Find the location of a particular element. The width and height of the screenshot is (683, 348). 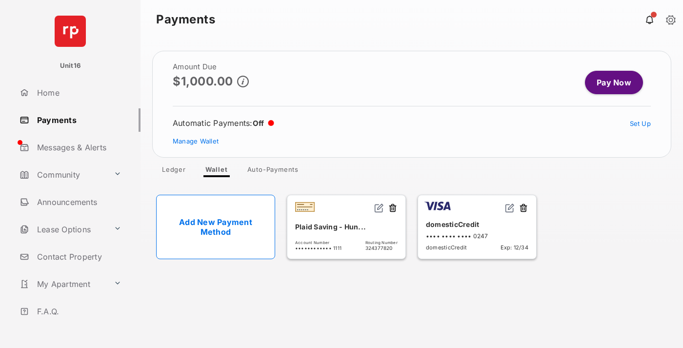

span: domesticCredit is located at coordinates (446, 247).